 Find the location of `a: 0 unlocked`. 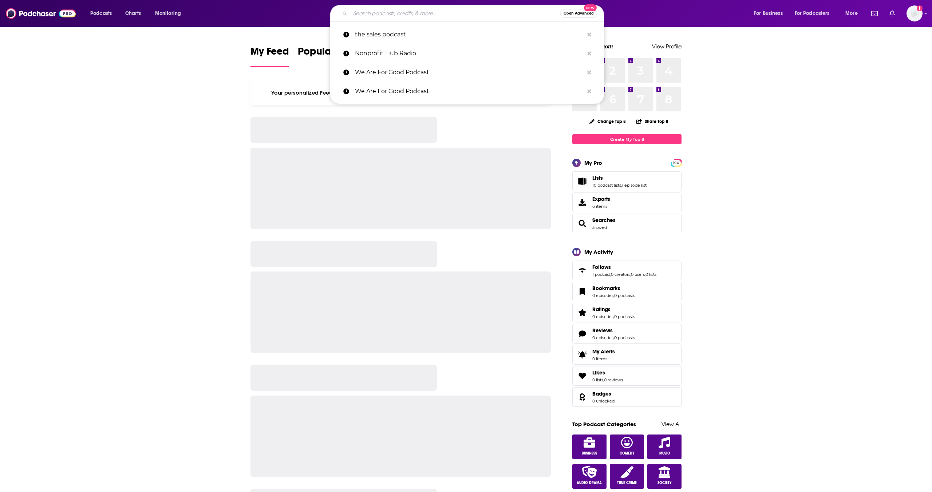

a: 0 unlocked is located at coordinates (604, 401).